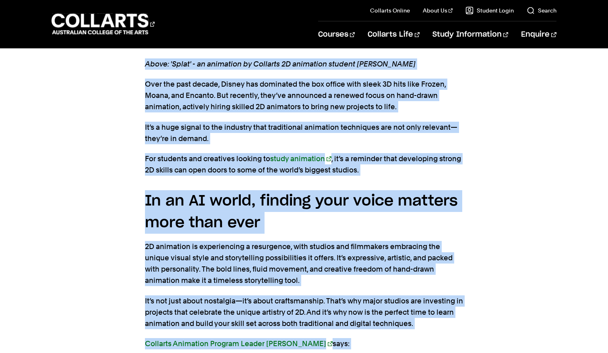 The image size is (608, 353). I want to click on p: Over the past decade, Disney has dominated the box office with sleek 3D hits like Frozen, Moana, ..., so click(304, 95).